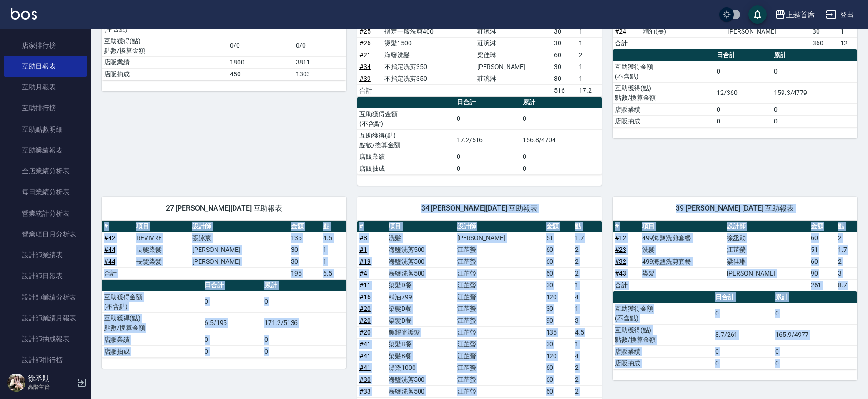 The height and width of the screenshot is (399, 868). What do you see at coordinates (558, 320) in the screenshot?
I see `td: 90` at bounding box center [558, 320].